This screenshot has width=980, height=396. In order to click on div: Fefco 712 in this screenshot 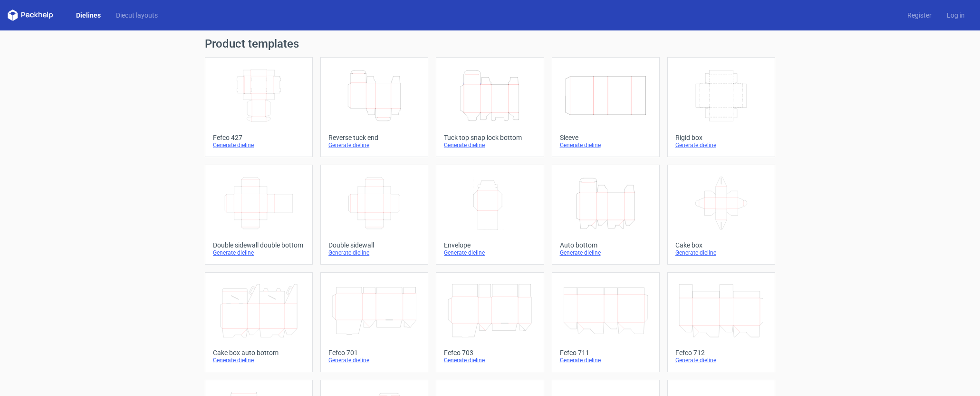, I will do `click(721, 353)`.